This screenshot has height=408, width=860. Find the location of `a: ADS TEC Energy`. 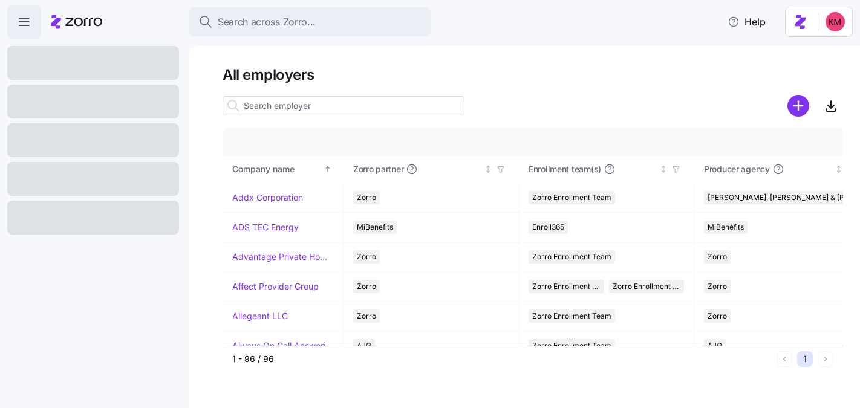

a: ADS TEC Energy is located at coordinates (265, 227).